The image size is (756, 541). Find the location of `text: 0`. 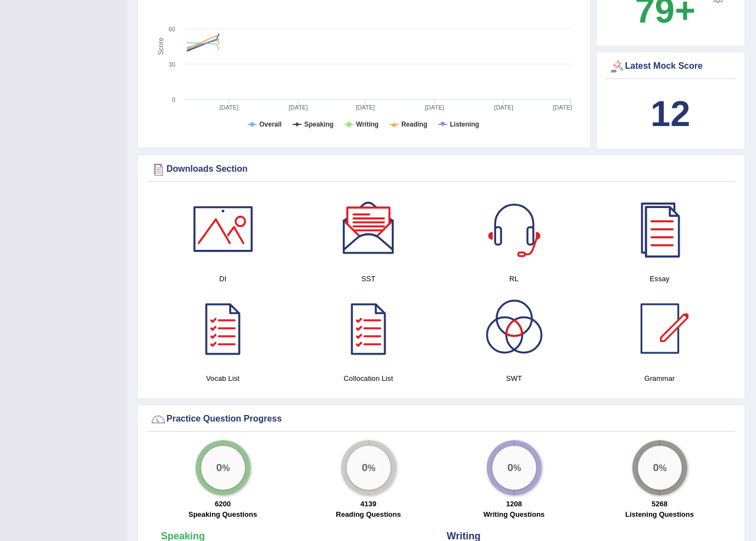

text: 0 is located at coordinates (173, 99).